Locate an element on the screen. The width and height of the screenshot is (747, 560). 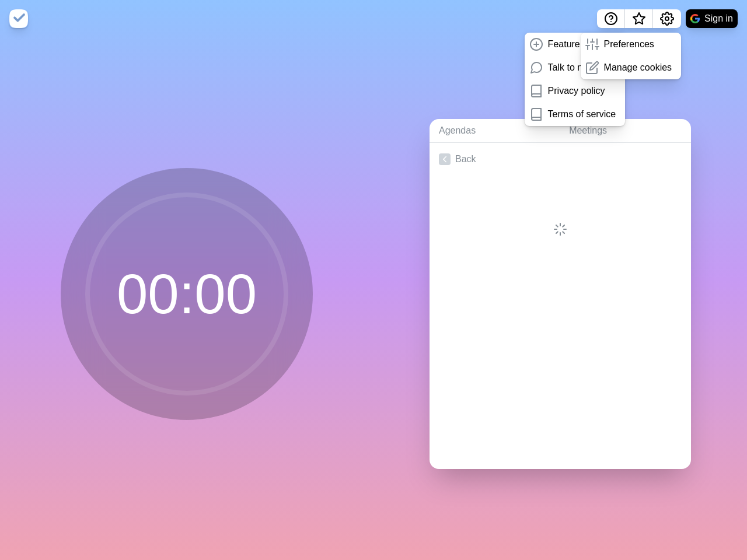
button: Help is located at coordinates (611, 19).